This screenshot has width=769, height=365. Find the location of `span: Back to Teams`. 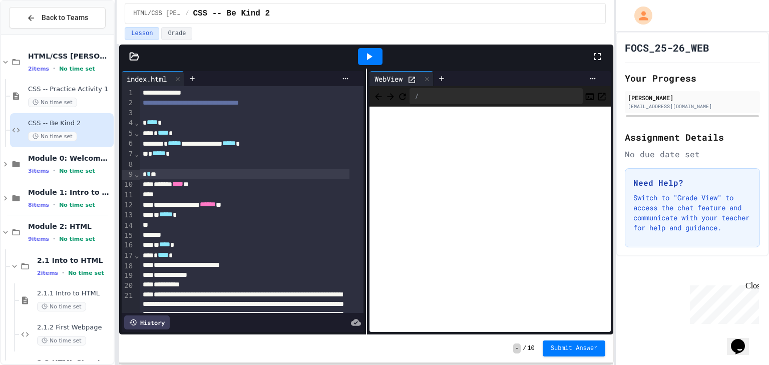

span: Back to Teams is located at coordinates (65, 18).